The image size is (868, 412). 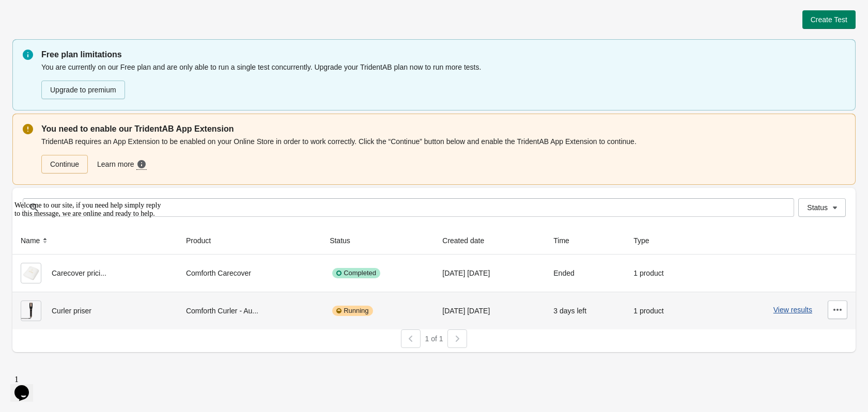 I want to click on button: Upgrade to premium, so click(x=84, y=89).